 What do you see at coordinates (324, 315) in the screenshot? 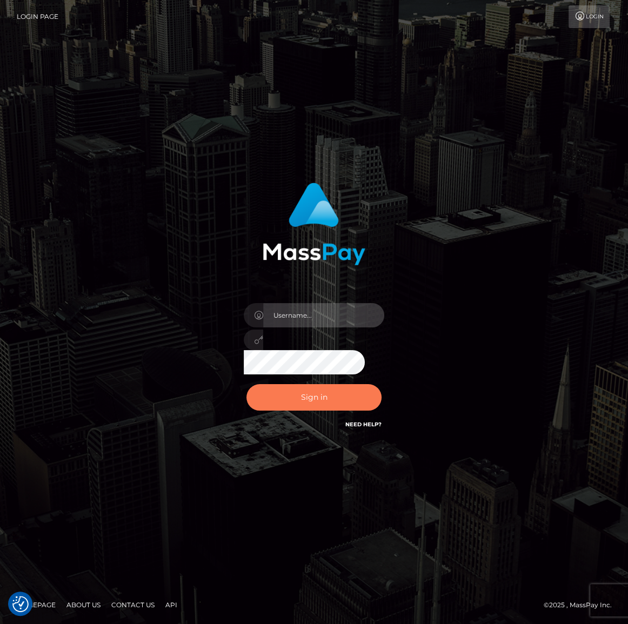
I see `input: Username...` at bounding box center [324, 315].